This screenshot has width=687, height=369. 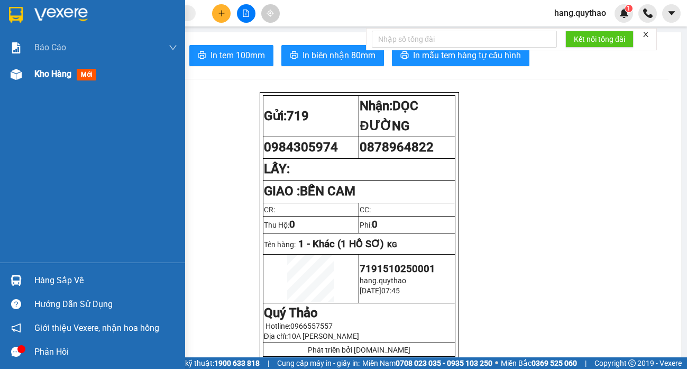 What do you see at coordinates (555, 363) in the screenshot?
I see `strong: 0369 525 060` at bounding box center [555, 363].